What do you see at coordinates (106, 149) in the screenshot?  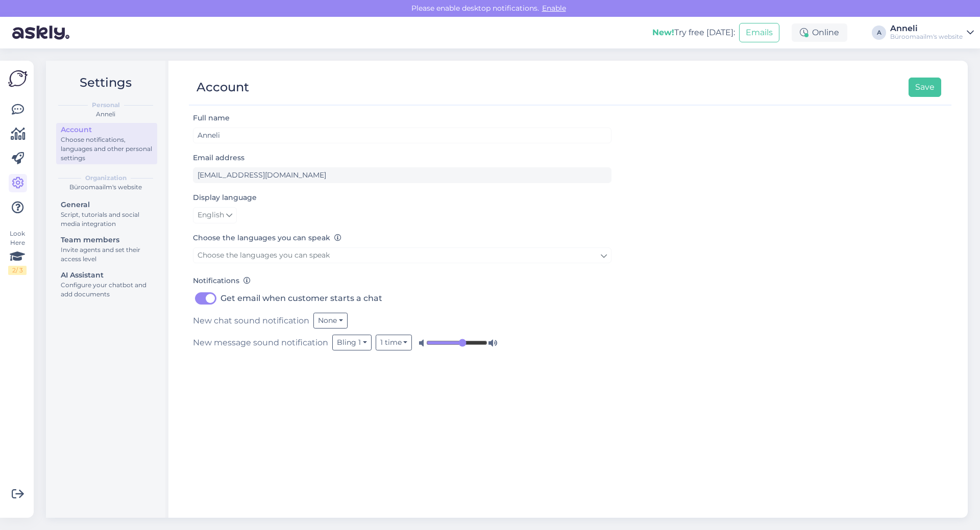 I see `div: Choose notifications, languages and other personal settings` at bounding box center [106, 149].